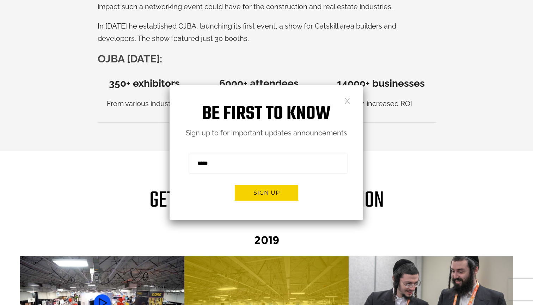  Describe the element at coordinates (381, 104) in the screenshot. I see `span: With increased ROI` at that location.